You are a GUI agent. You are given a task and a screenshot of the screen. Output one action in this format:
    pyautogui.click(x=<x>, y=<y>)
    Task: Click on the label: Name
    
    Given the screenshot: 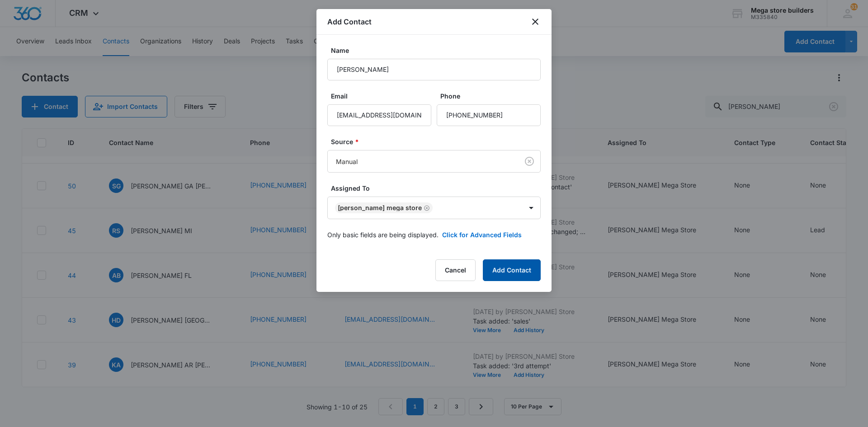 What is the action you would take?
    pyautogui.click(x=438, y=50)
    